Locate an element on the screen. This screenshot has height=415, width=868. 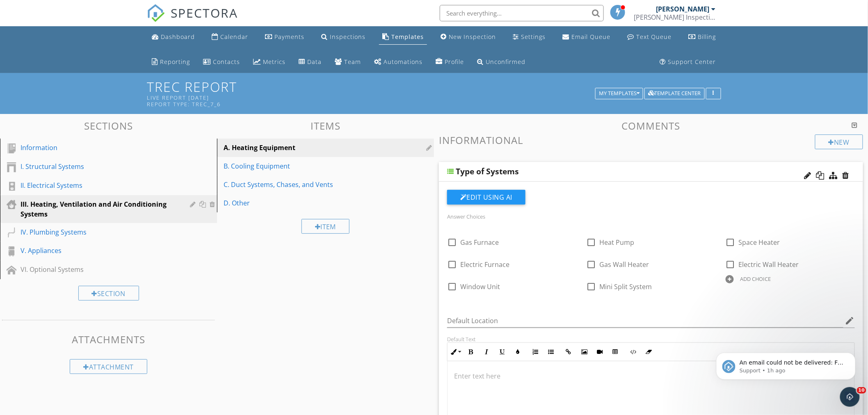
div: Dashboard is located at coordinates (178, 36).